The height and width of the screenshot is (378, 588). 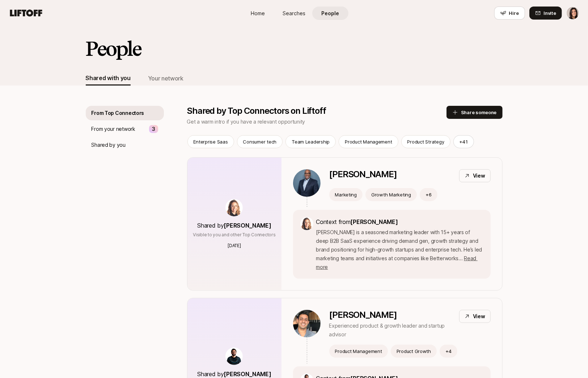 I want to click on button: Your network, so click(x=166, y=78).